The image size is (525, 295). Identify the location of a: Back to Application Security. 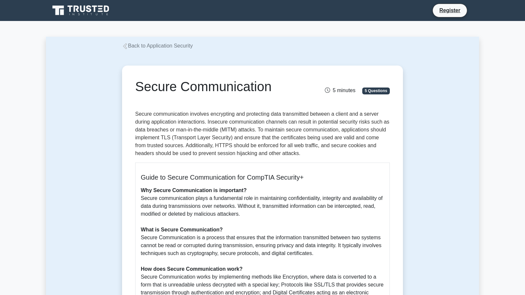
(157, 46).